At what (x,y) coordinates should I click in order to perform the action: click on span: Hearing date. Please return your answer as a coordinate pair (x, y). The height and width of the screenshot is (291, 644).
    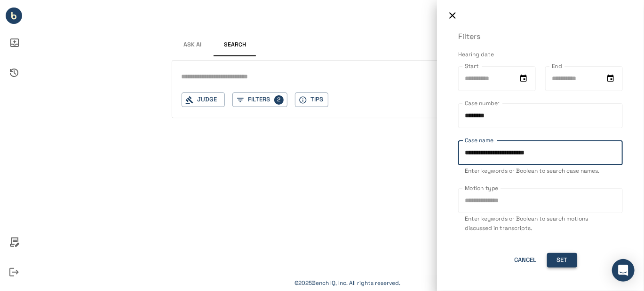
    Looking at the image, I should click on (476, 54).